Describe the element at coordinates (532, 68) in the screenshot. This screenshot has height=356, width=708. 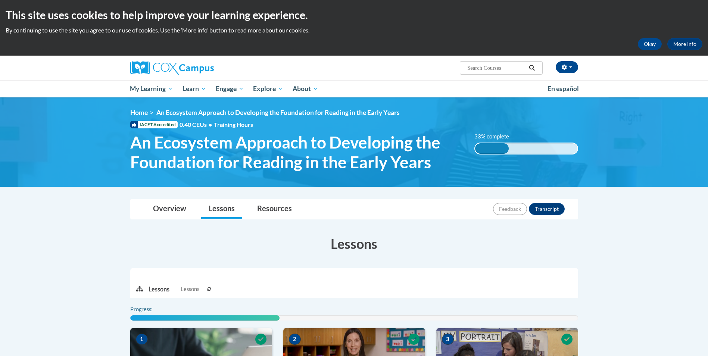
I see `button: Search` at that location.